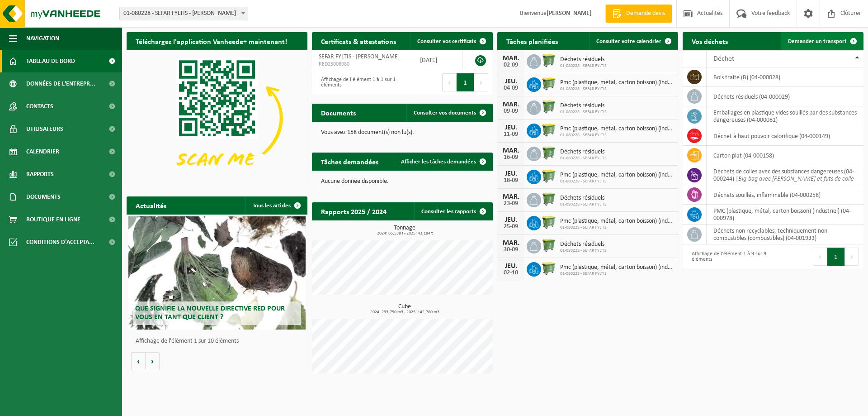 The image size is (868, 416). I want to click on td: PMC (plastique, métal, carton boisson) (industriel) (04-000978), so click(785, 215).